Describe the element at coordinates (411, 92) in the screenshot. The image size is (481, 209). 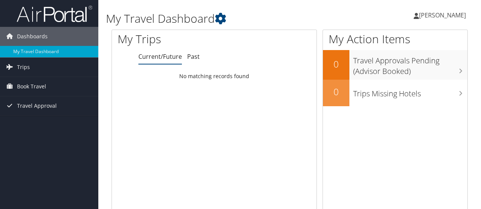
I see `h3: Trips Missing Hotels` at that location.